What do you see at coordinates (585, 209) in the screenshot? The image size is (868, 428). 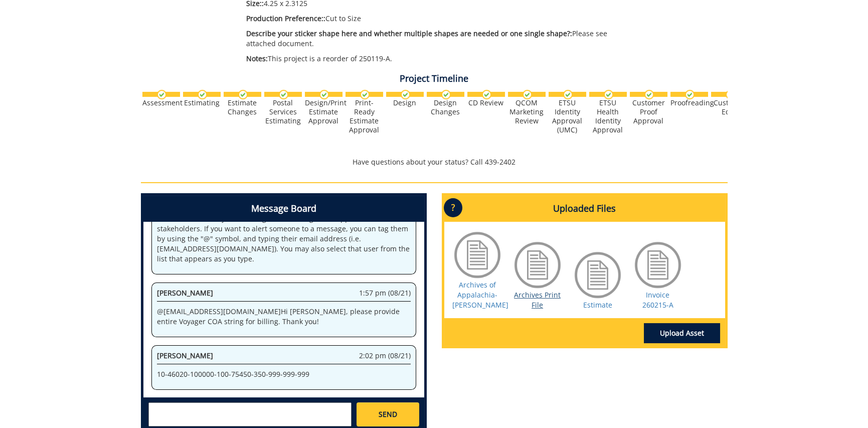 I see `h4: Uploaded Files` at bounding box center [585, 209].